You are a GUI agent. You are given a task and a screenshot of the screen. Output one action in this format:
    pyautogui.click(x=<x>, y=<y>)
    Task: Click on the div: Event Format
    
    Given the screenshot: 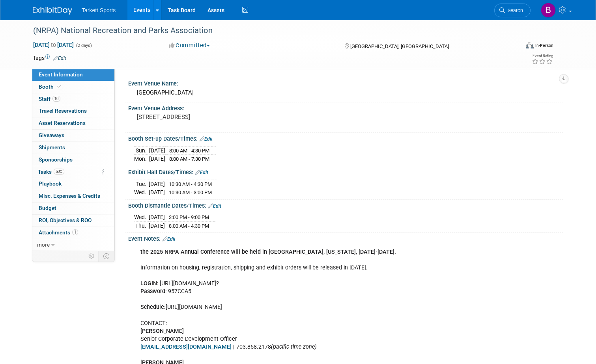 What is the action you would take?
    pyautogui.click(x=515, y=47)
    